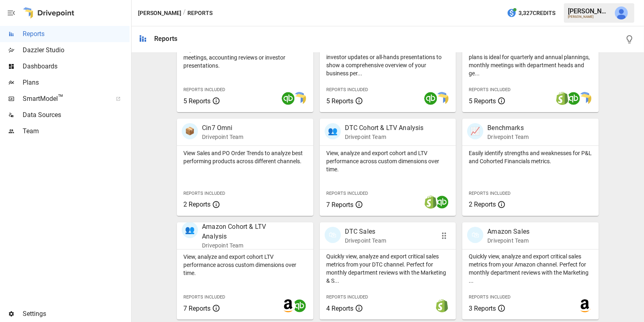 The height and width of the screenshot is (322, 644). What do you see at coordinates (76, 34) in the screenshot?
I see `span: Reports` at bounding box center [76, 34].